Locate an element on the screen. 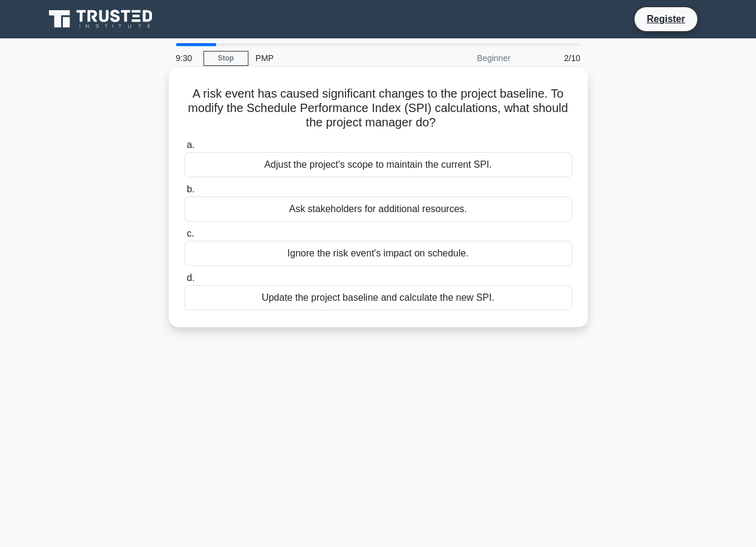  div: 2/10 is located at coordinates (553, 58).